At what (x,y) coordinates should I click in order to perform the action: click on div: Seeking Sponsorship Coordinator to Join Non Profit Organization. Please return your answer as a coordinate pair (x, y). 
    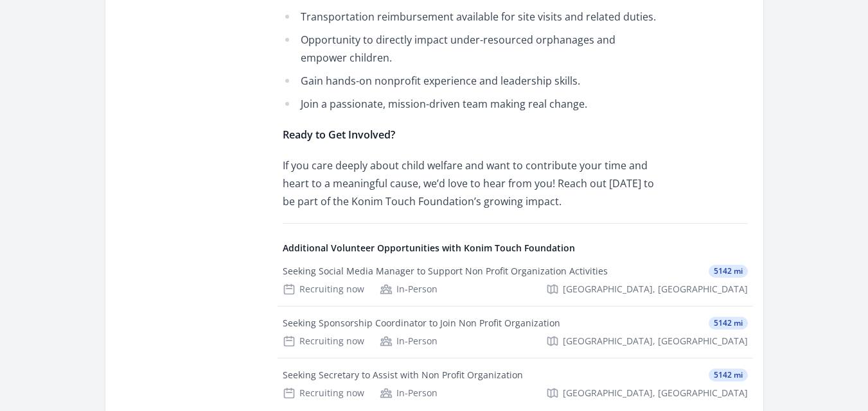
    Looking at the image, I should click on (422, 323).